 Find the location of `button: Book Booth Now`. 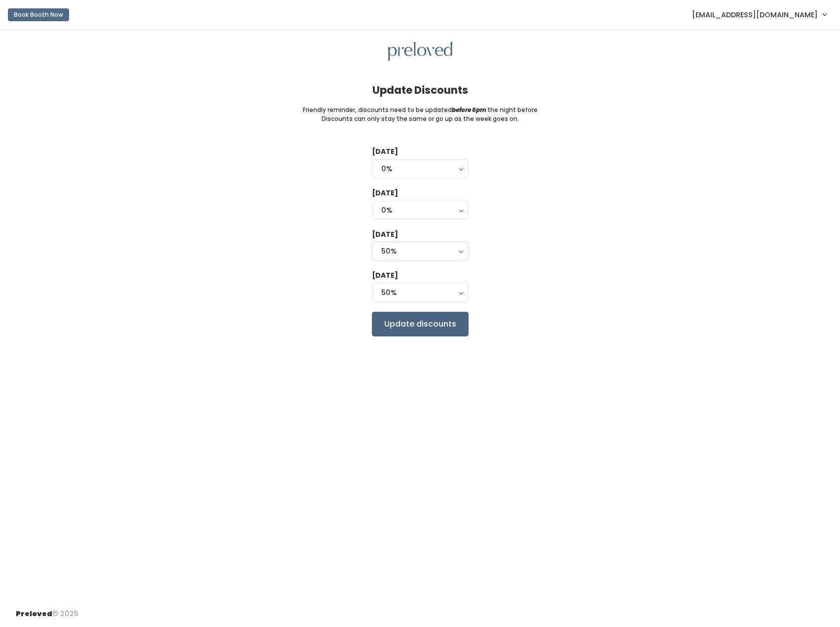

button: Book Booth Now is located at coordinates (38, 15).